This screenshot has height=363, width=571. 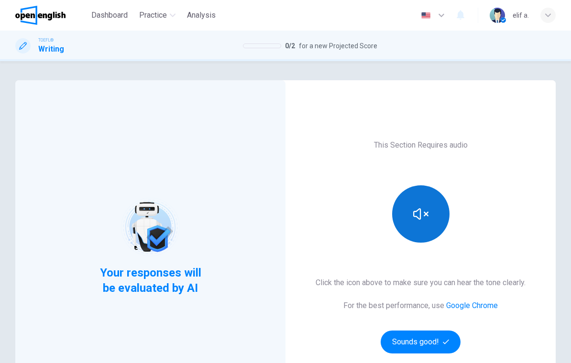 What do you see at coordinates (472, 306) in the screenshot?
I see `a: Google Chrome` at bounding box center [472, 306].